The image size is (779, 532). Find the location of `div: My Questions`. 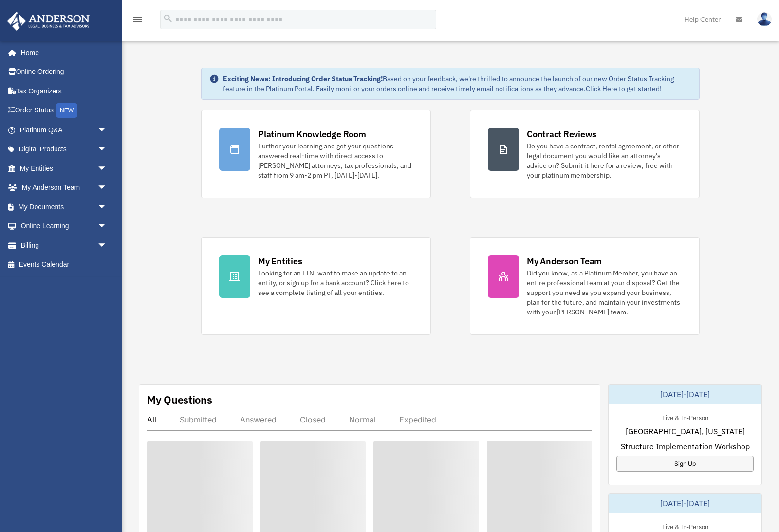

div: My Questions is located at coordinates (180, 399).